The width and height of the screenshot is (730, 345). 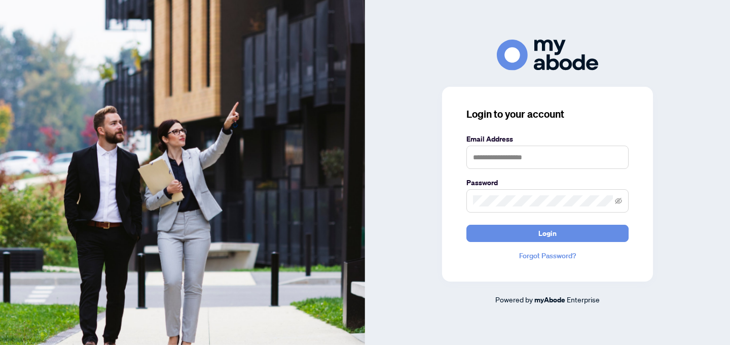 What do you see at coordinates (548, 256) in the screenshot?
I see `a: Forgot Password?` at bounding box center [548, 256].